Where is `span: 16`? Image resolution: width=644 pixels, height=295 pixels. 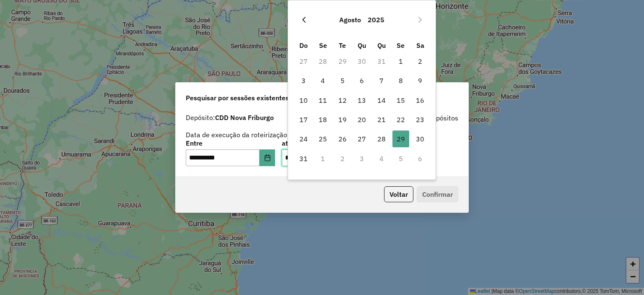 span: 16 is located at coordinates (420, 101).